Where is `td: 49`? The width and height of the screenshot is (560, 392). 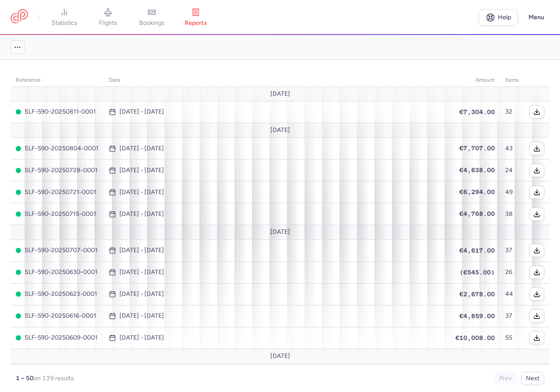 td: 49 is located at coordinates (512, 192).